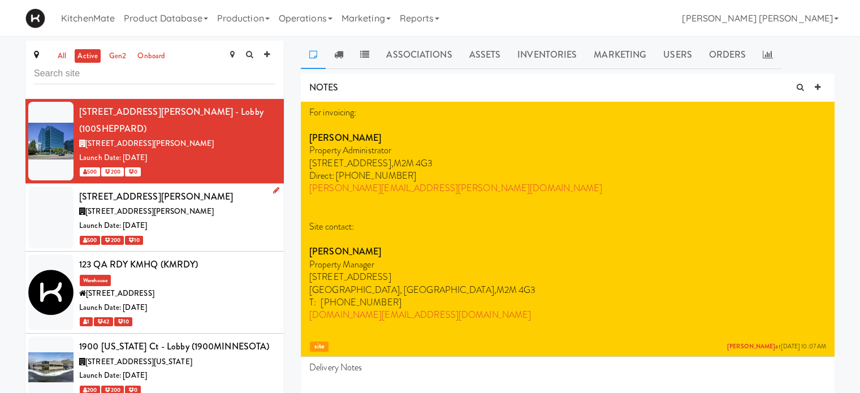  What do you see at coordinates (151, 56) in the screenshot?
I see `a: onboard` at bounding box center [151, 56].